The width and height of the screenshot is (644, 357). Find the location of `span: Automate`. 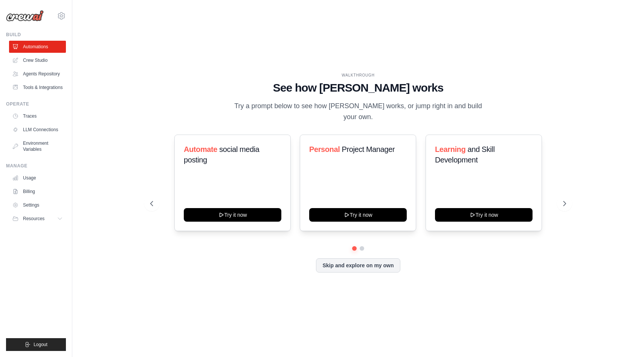

span: Automate is located at coordinates (200, 150).